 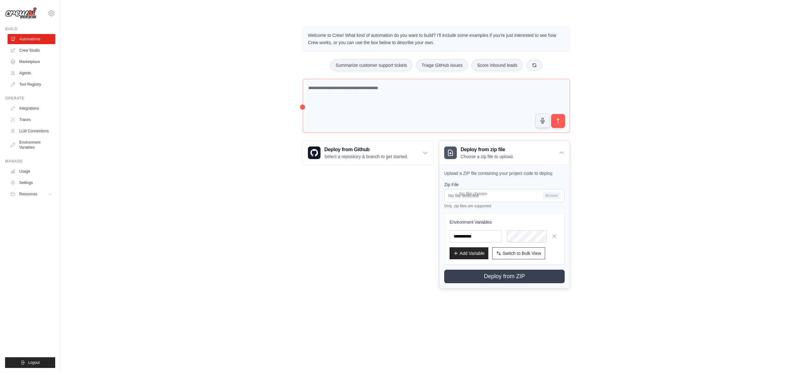 I want to click on a: Environment Variables, so click(x=31, y=145).